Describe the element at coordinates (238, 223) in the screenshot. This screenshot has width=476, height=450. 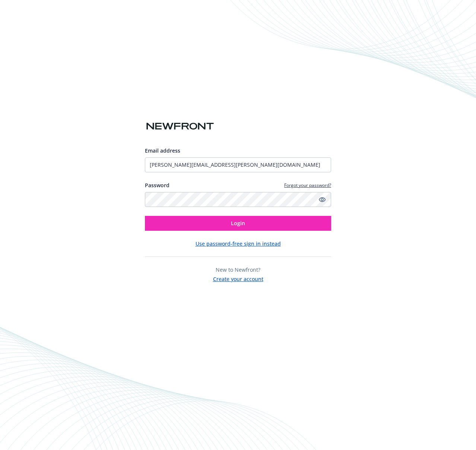
I see `button: Login` at that location.